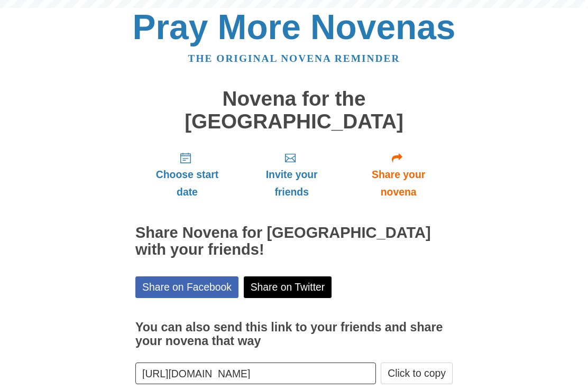  I want to click on h3: You can also send this link to your friends and share your novena that way, so click(294, 334).